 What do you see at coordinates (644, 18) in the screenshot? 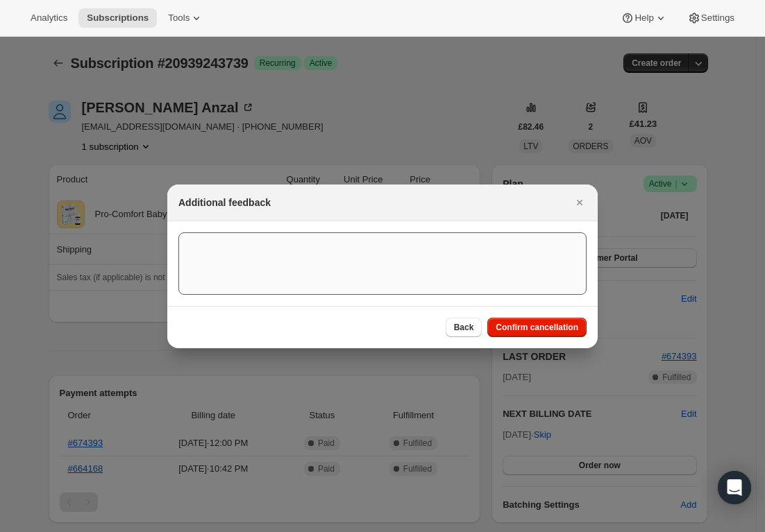
I see `button: Help` at bounding box center [644, 18].